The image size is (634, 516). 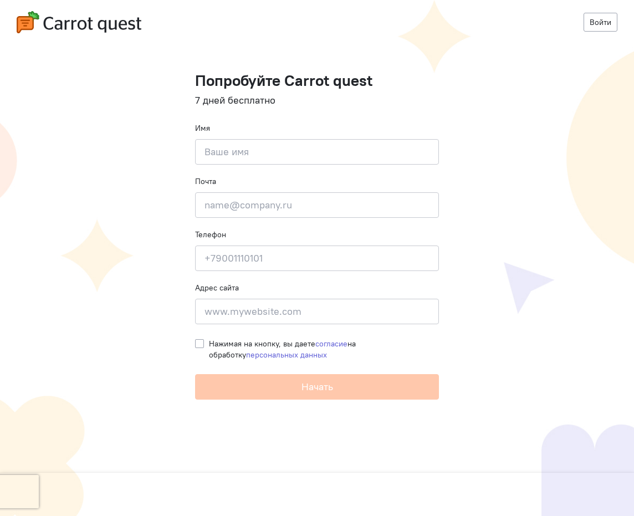 I want to click on input: name@company.ru, so click(x=317, y=205).